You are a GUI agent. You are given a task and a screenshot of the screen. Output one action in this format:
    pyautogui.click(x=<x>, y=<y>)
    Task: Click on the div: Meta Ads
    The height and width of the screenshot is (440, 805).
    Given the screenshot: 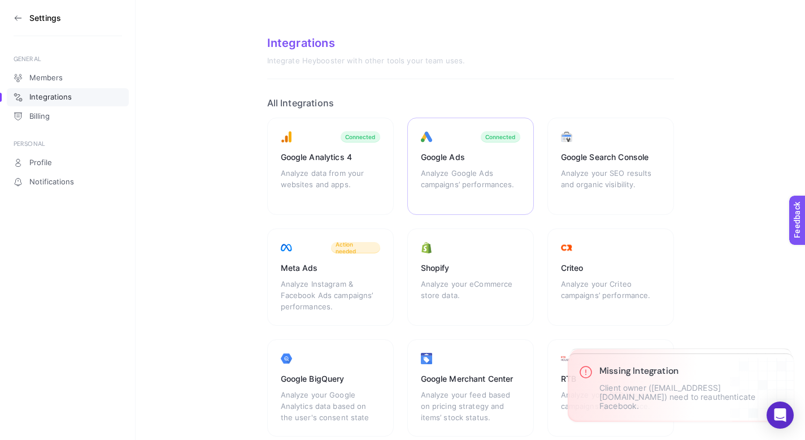 What is the action you would take?
    pyautogui.click(x=331, y=268)
    